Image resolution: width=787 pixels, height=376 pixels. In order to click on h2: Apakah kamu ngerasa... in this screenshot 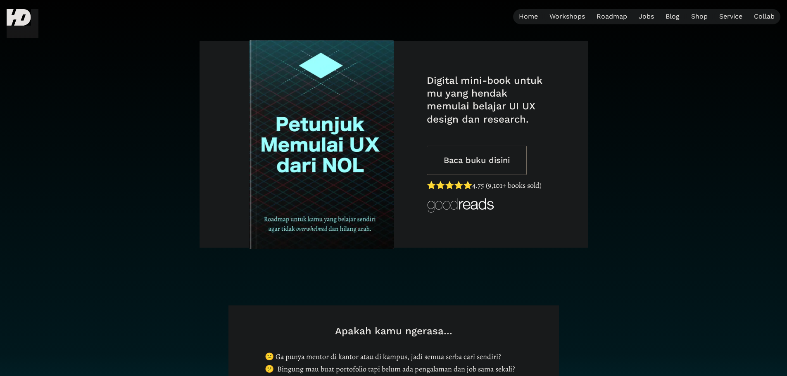, I will do `click(394, 331)`.